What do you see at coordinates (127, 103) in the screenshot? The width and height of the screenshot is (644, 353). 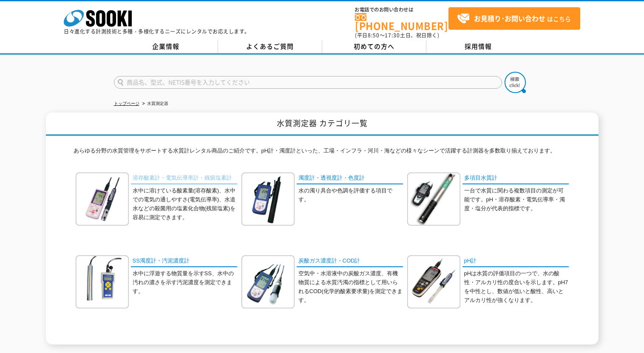 I see `a: トップページ` at bounding box center [127, 103].